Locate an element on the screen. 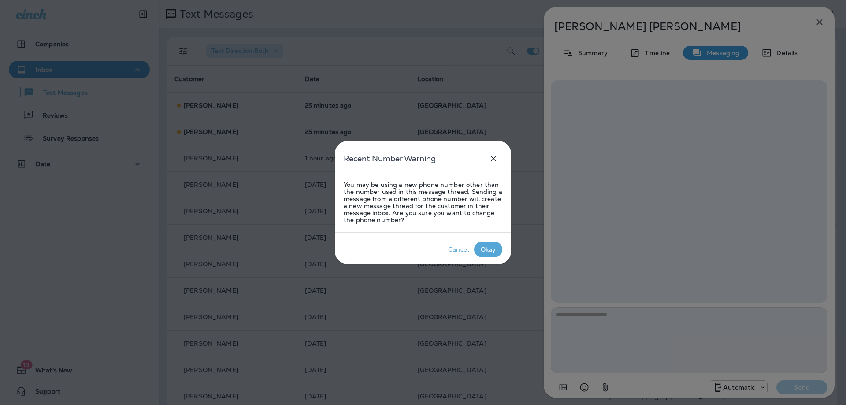 The width and height of the screenshot is (846, 405). button: close is located at coordinates (494, 159).